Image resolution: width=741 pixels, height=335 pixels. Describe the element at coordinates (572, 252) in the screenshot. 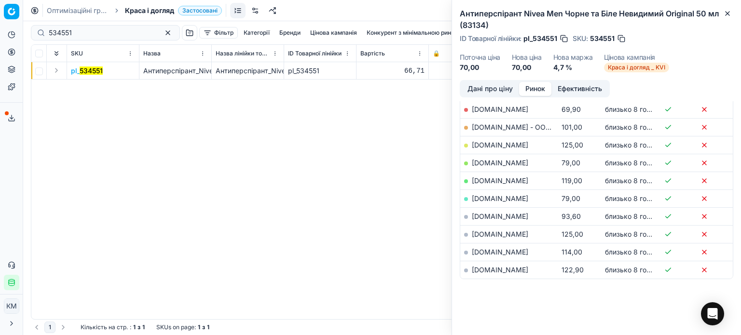

I see `span: 114,00` at that location.